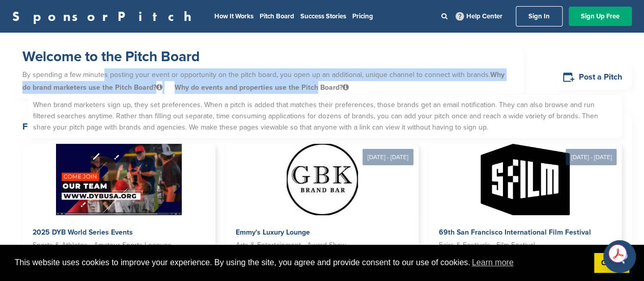 The width and height of the screenshot is (644, 281). What do you see at coordinates (487, 245) in the screenshot?
I see `span: Fairs & Festivals - Film Festival` at bounding box center [487, 245].